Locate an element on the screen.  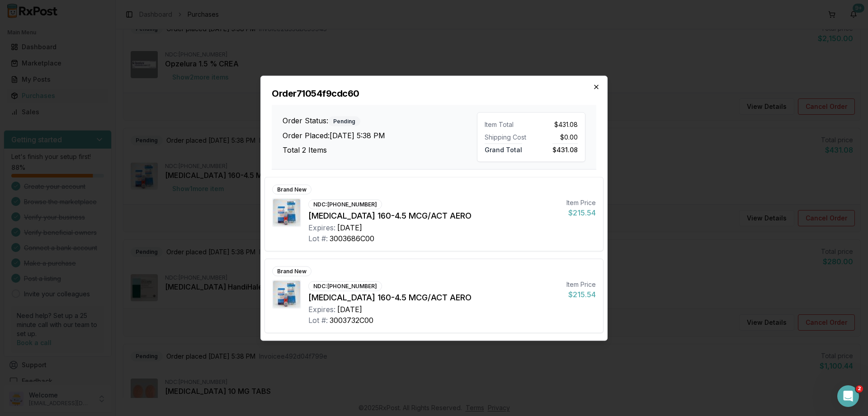
span: 2 is located at coordinates (860, 389).